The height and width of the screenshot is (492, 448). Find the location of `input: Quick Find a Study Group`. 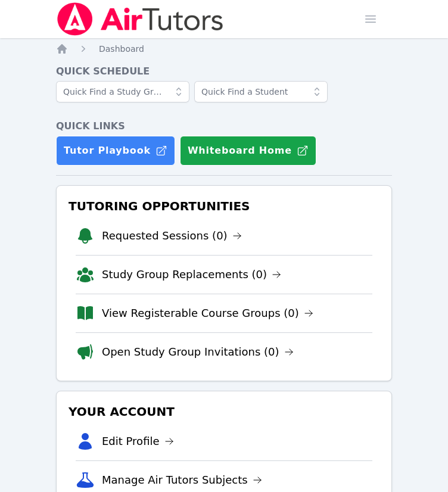

input: Quick Find a Study Group is located at coordinates (123, 92).